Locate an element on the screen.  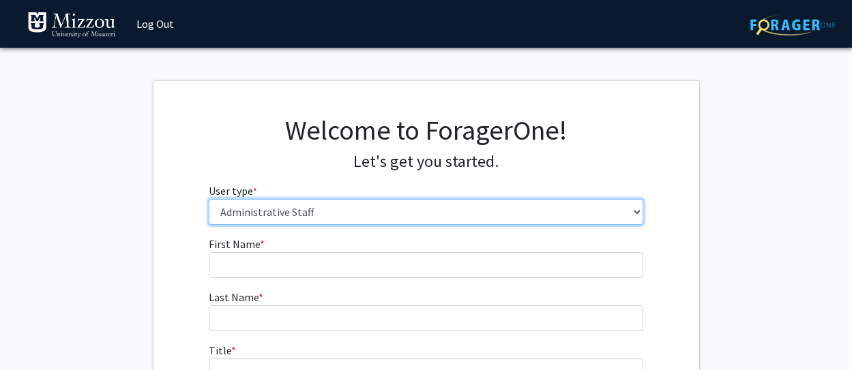
span: Title is located at coordinates (220, 351).